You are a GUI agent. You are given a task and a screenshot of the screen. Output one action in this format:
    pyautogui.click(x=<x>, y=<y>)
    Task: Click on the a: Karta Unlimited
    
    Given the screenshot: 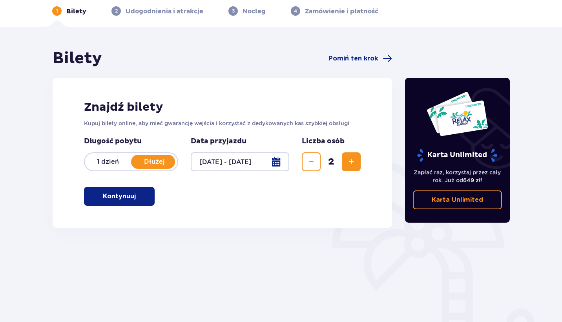 What is the action you would take?
    pyautogui.click(x=457, y=200)
    